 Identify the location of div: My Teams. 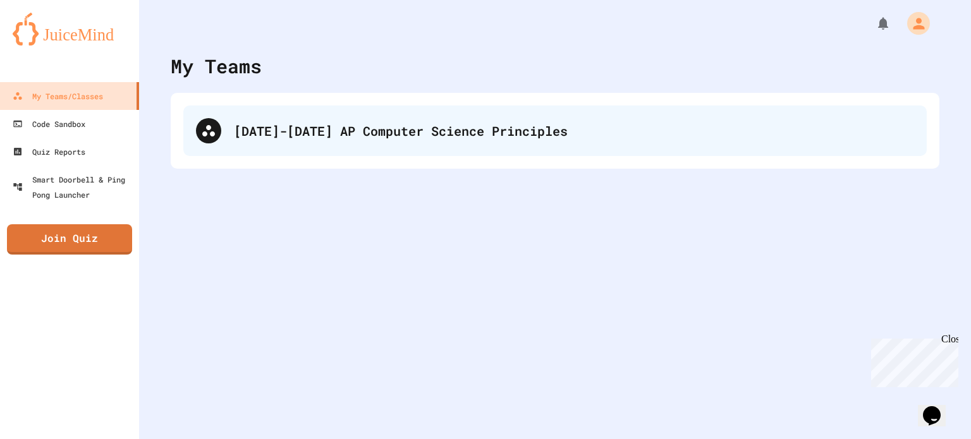
(216, 66).